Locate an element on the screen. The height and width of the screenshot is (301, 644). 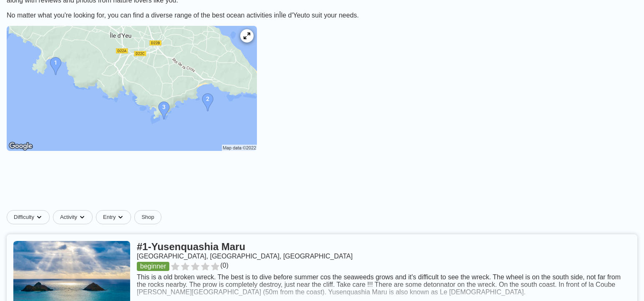
a: Shop is located at coordinates (148, 217).